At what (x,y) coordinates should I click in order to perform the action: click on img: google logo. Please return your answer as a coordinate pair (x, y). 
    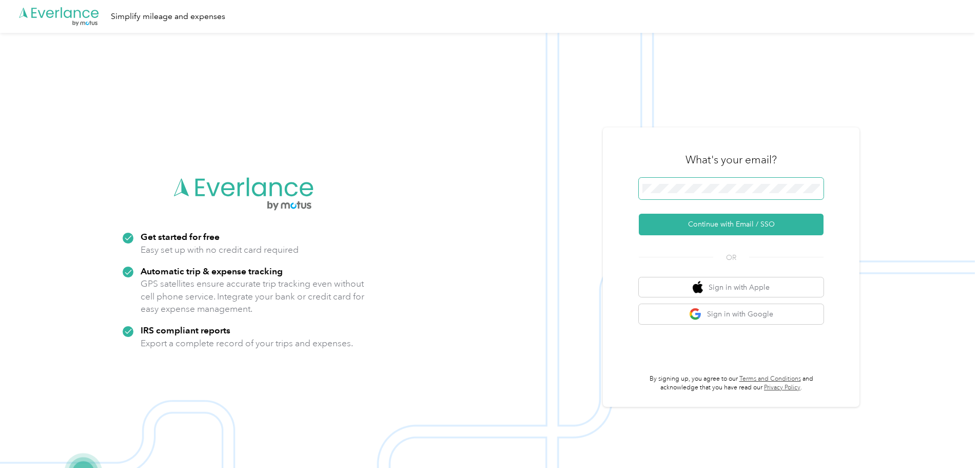
    Looking at the image, I should click on (695, 314).